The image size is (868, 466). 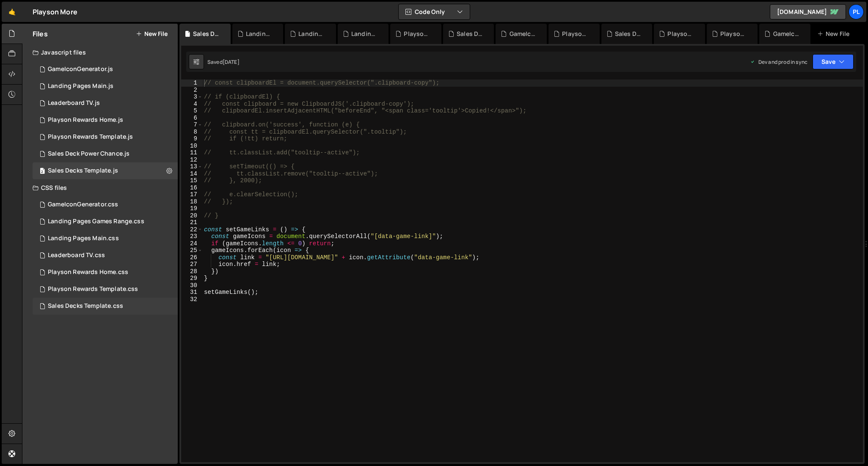 What do you see at coordinates (76, 256) in the screenshot?
I see `div: Leaderboard TV.css` at bounding box center [76, 256].